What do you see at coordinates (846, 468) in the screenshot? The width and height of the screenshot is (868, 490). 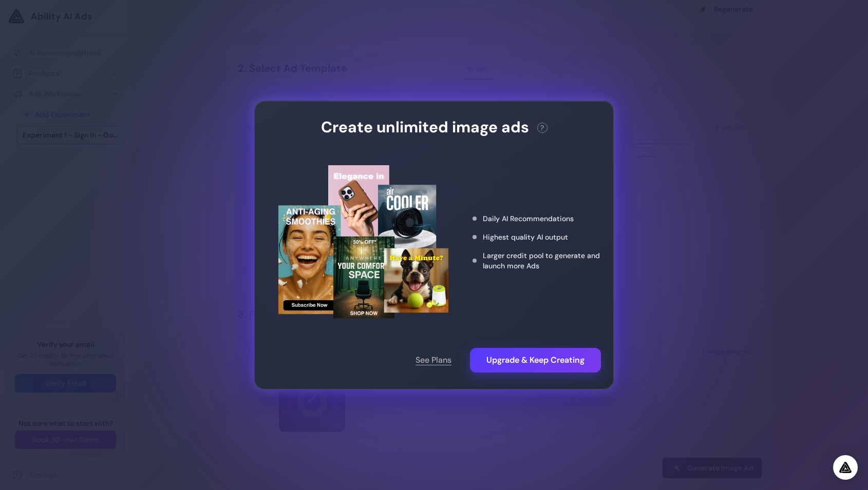 I see `div: Open Intercom Messenger` at bounding box center [846, 468].